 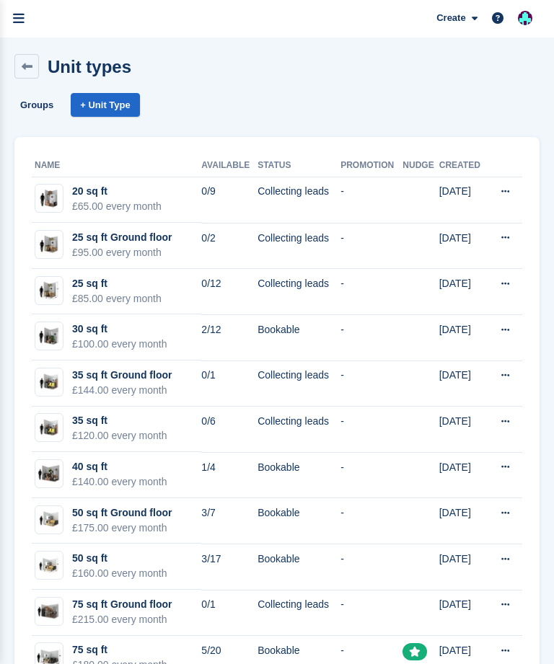 I want to click on div: 75 sq ft, so click(x=120, y=650).